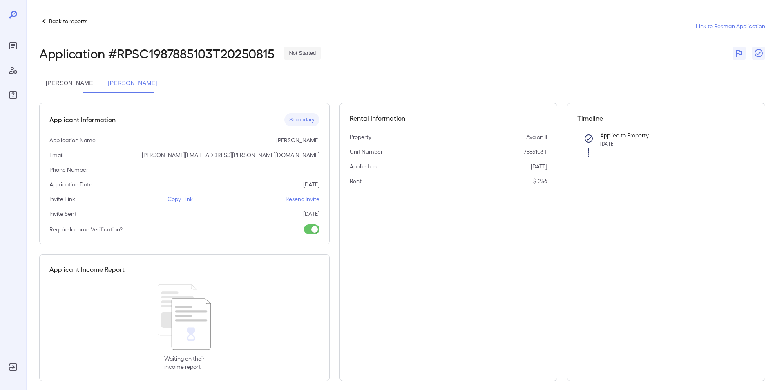  I want to click on p: Waiting on their income report, so click(184, 362).